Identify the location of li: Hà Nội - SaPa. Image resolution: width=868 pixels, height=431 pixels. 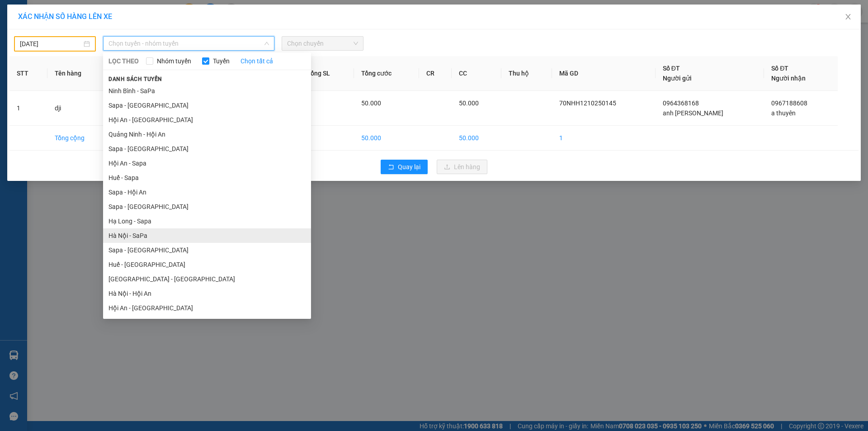
(207, 236).